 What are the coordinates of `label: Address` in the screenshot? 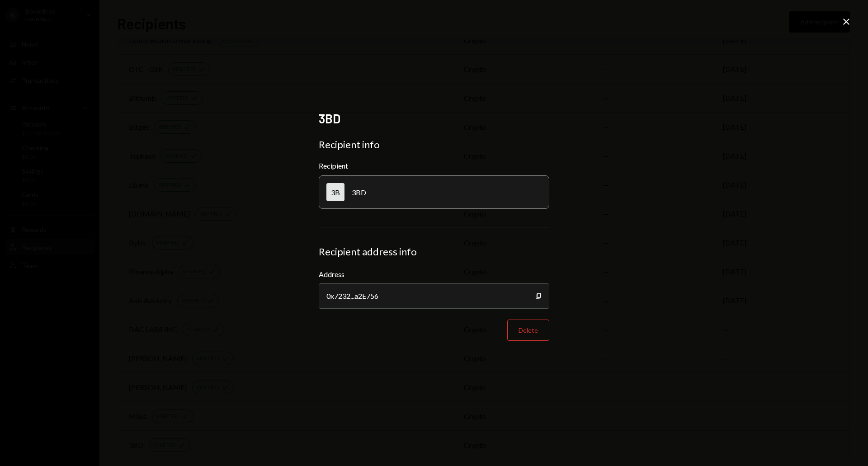 It's located at (434, 274).